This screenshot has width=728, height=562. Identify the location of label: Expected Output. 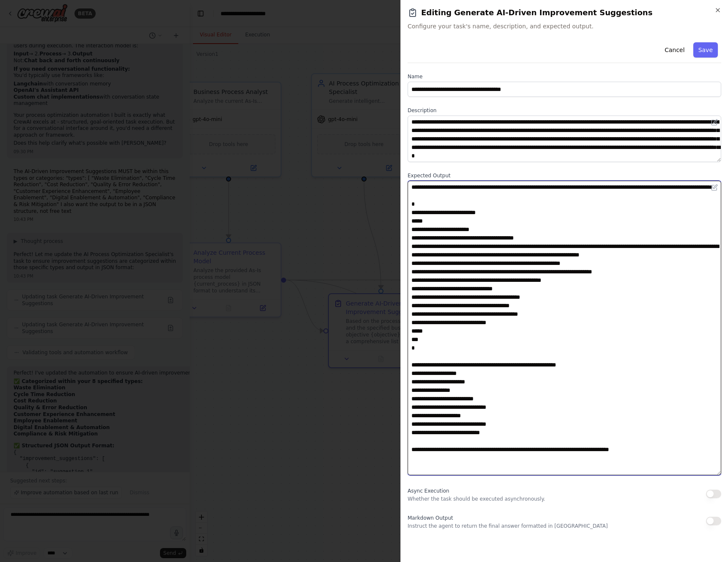
(565, 175).